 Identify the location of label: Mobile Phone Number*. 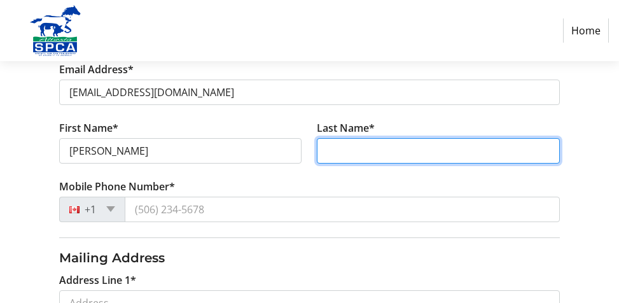
(117, 186).